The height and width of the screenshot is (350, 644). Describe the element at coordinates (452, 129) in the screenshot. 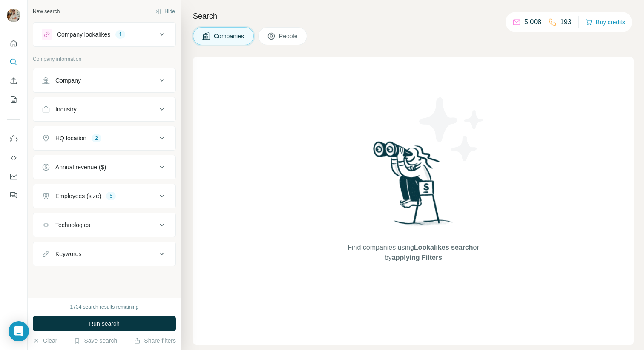

I see `img: Surfe Illustration - Stars` at that location.